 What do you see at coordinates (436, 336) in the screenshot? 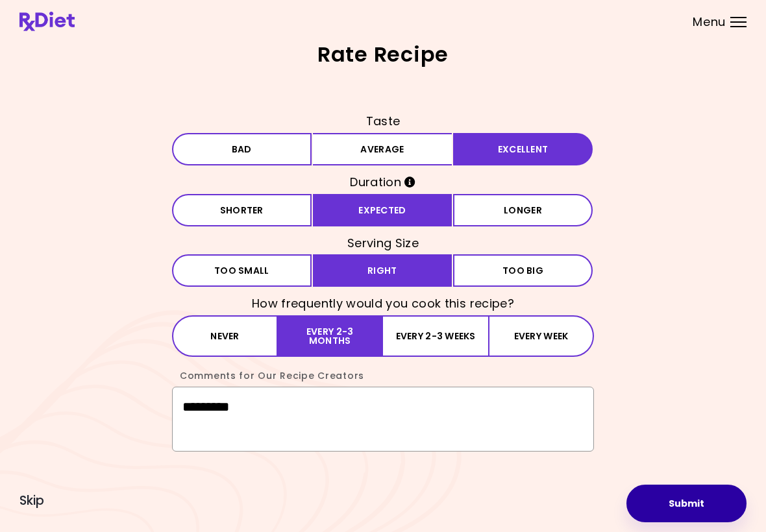
I see `button: Every 2-3 weeks` at bounding box center [436, 336].